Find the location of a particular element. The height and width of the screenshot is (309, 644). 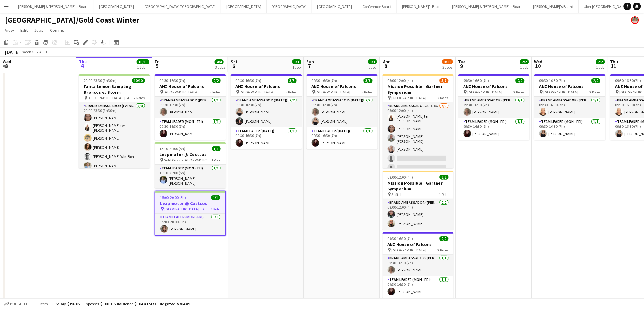

span: Budgeted is located at coordinates (19, 304).